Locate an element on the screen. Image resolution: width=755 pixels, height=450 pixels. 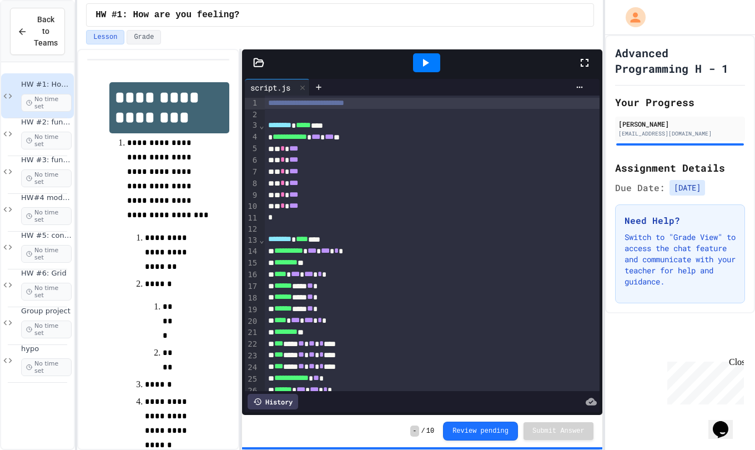
div: 25 is located at coordinates (251, 379).